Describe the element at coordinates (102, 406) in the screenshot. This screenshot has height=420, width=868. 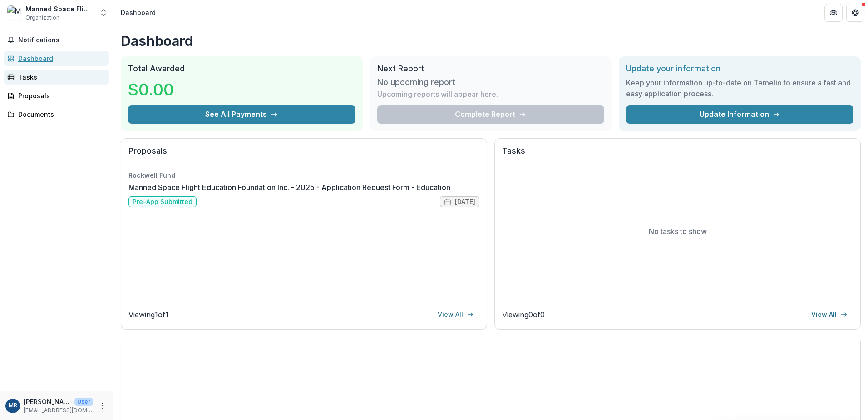
I see `button: More` at that location.